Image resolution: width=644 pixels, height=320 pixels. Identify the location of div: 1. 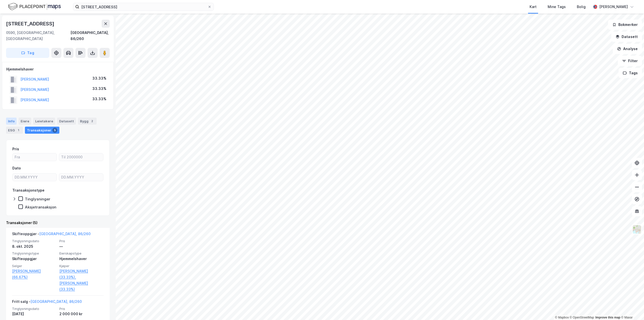
(19, 130).